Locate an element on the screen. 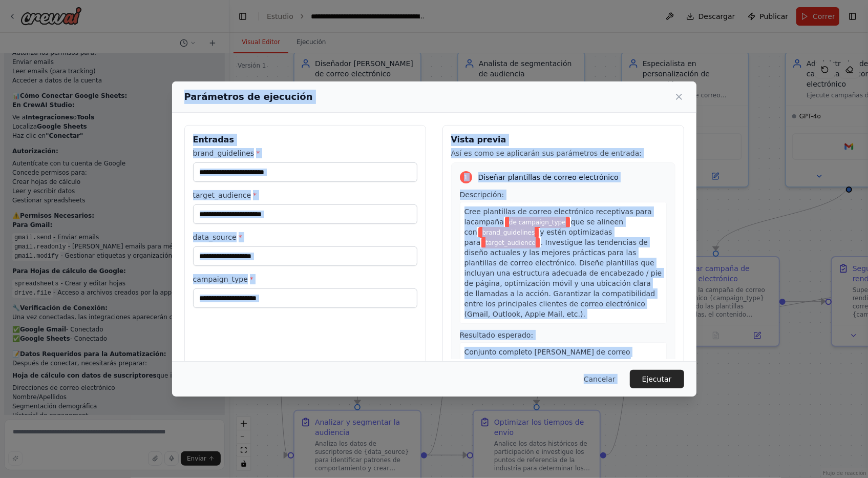 Image resolution: width=868 pixels, height=478 pixels. span: Cree plantillas de correo electrónico receptivas para la is located at coordinates (558, 216).